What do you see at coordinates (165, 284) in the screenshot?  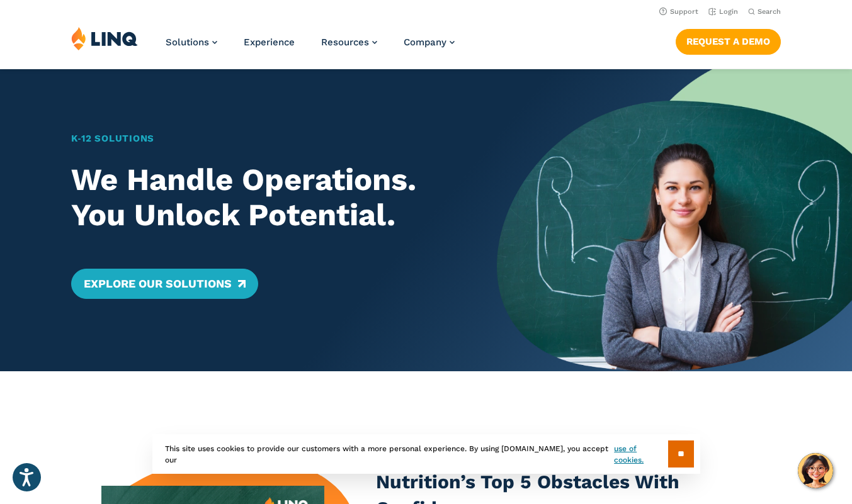 I see `a: Explore Our Solutions` at bounding box center [165, 284].